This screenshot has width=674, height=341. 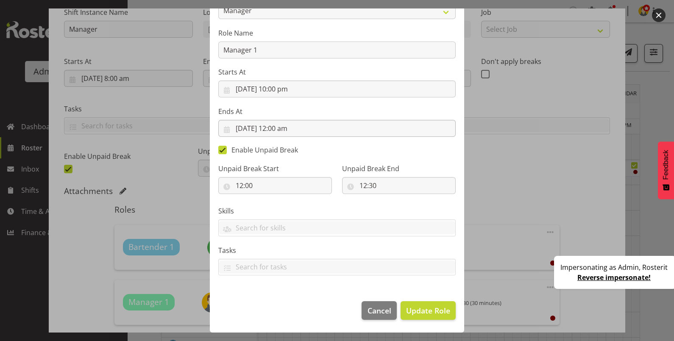 What do you see at coordinates (428, 311) in the screenshot?
I see `span: Update Role` at bounding box center [428, 311].